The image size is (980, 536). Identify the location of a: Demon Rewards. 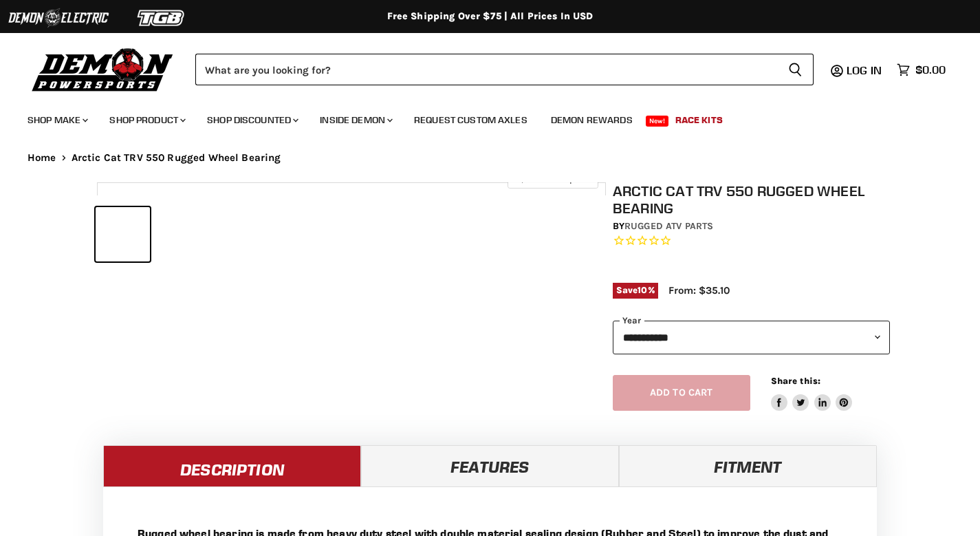
(592, 120).